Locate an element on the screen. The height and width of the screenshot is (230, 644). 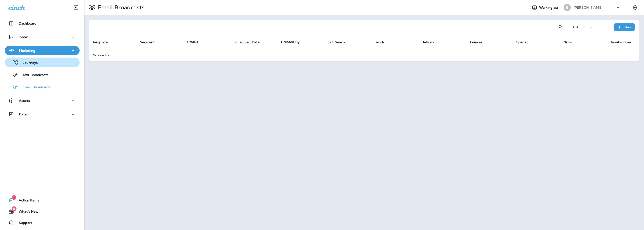
button: Search Email Broadcasts is located at coordinates (561, 27).